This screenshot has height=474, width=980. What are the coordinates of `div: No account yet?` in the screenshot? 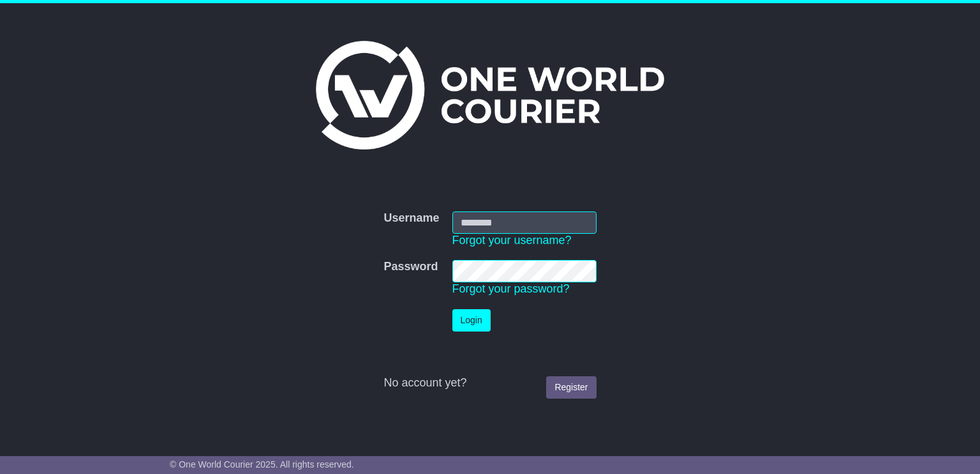 It's located at (489, 383).